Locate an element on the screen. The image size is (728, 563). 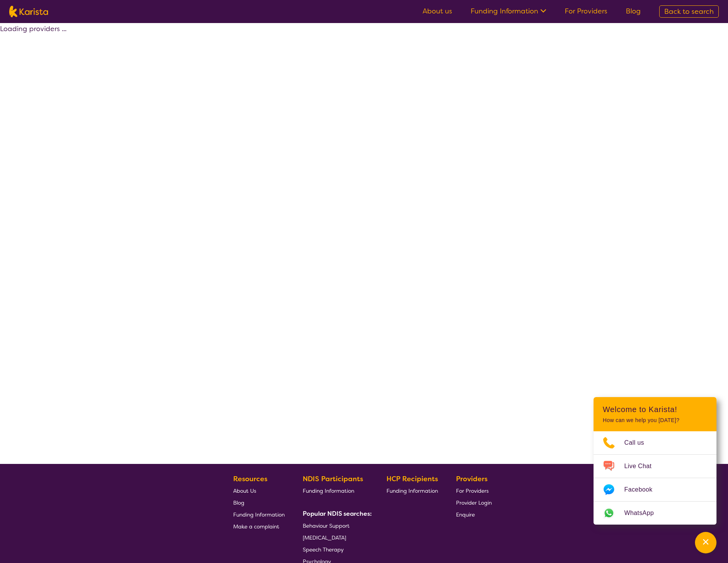
b: HCP Recipients is located at coordinates (413, 479).